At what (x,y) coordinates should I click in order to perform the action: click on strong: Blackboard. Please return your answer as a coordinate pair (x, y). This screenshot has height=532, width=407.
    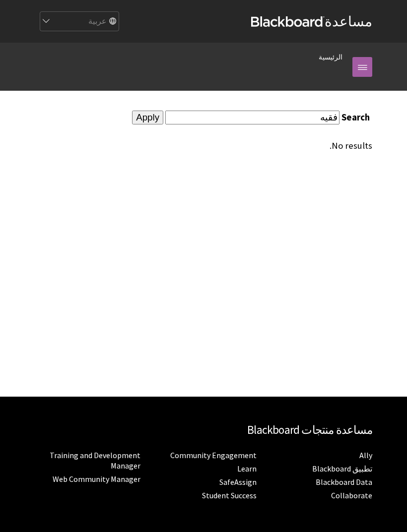
    Looking at the image, I should click on (288, 22).